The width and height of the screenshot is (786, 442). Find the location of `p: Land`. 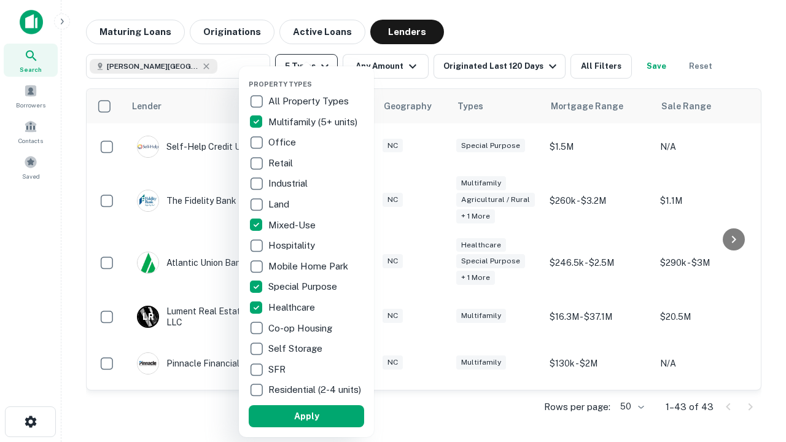

p: Land is located at coordinates (280, 205).